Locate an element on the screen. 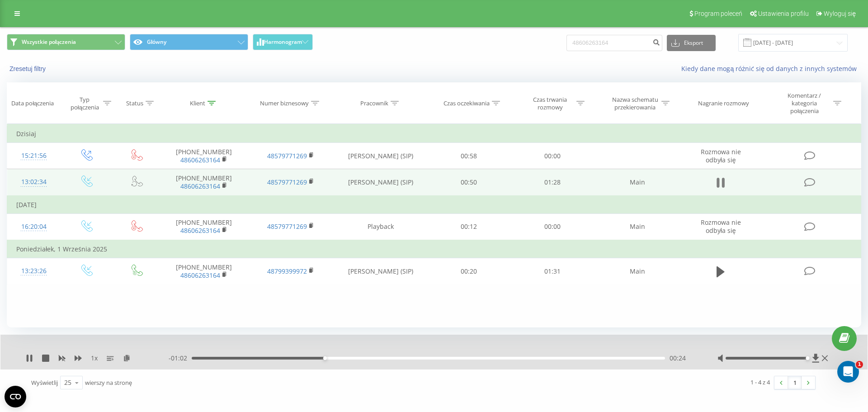  button: Harmonogram is located at coordinates (282, 42).